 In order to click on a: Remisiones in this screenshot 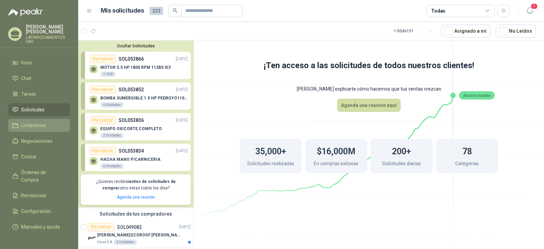, I will do `click(39, 195)`.